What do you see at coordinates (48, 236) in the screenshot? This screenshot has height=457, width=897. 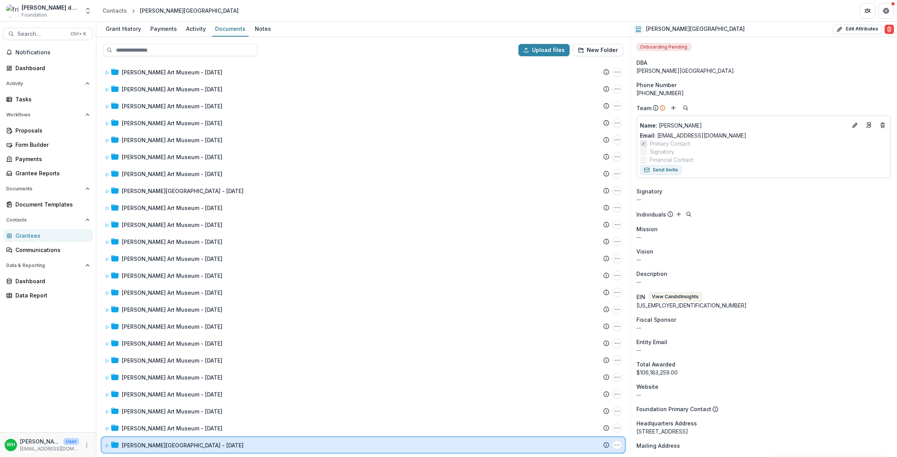 I see `a: Grantees` at bounding box center [48, 236].